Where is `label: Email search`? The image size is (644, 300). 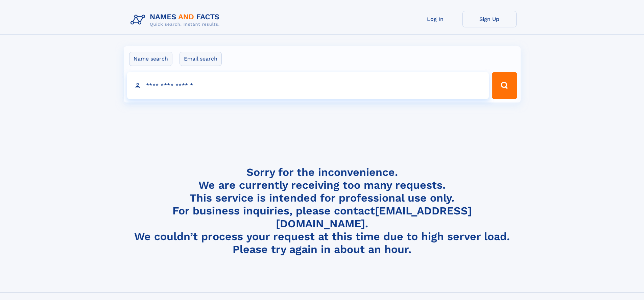
label: Email search is located at coordinates (200, 59).